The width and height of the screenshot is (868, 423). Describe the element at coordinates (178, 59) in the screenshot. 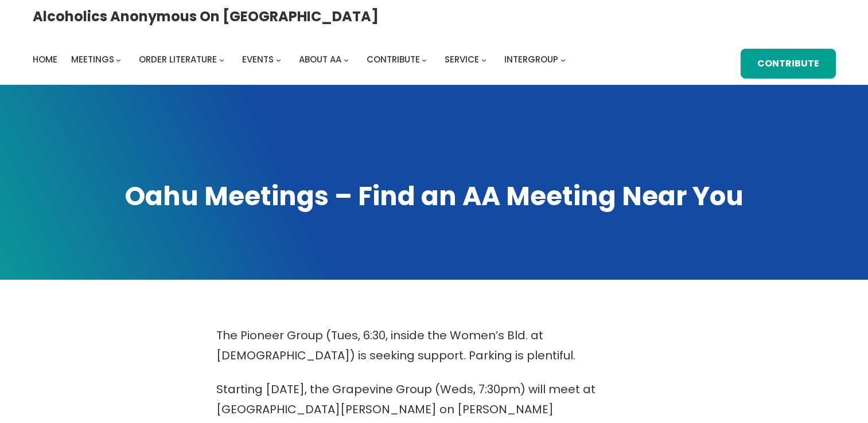

I see `span: Order Literature` at that location.